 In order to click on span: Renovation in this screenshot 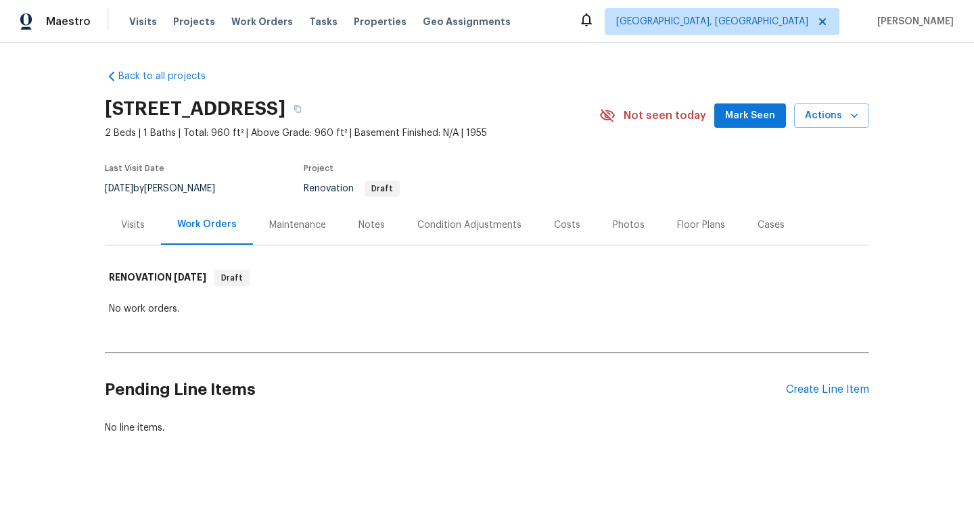, I will do `click(352, 189)`.